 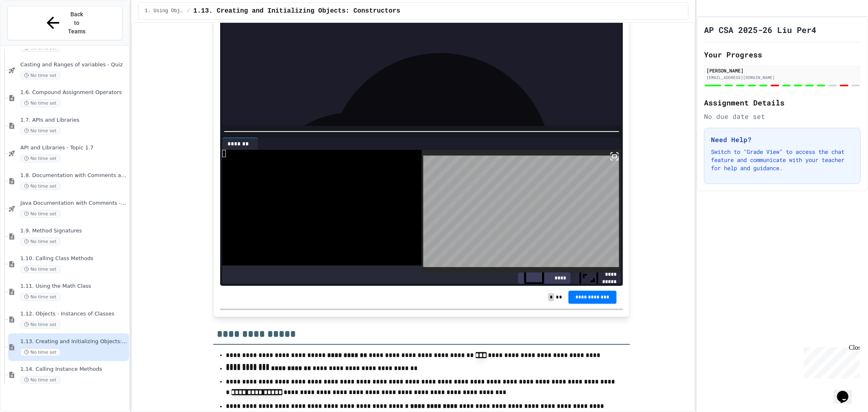 I want to click on div: No due date set, so click(x=782, y=117).